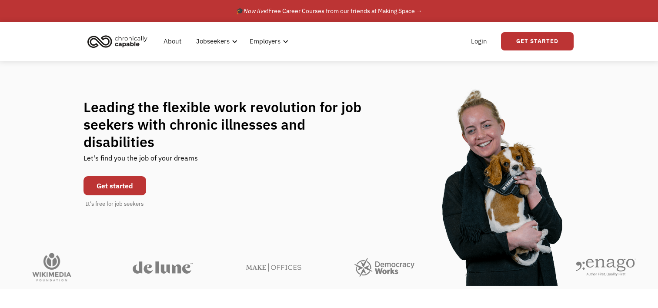  What do you see at coordinates (119, 41) in the screenshot?
I see `a: home` at bounding box center [119, 41].